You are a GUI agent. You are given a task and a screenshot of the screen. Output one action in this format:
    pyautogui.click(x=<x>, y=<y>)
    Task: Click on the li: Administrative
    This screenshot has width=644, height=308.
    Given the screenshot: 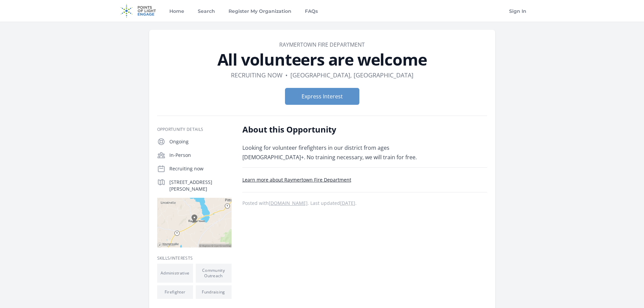 What is the action you would take?
    pyautogui.click(x=175, y=273)
    